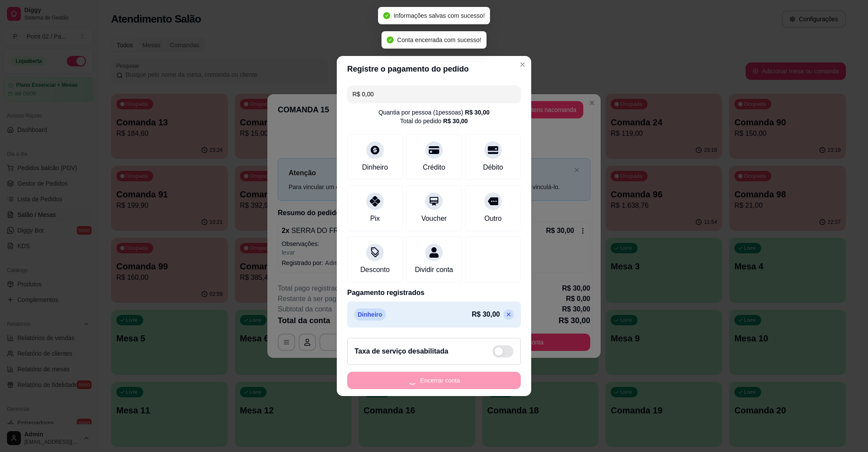  What do you see at coordinates (434, 219) in the screenshot?
I see `div: Voucher` at bounding box center [434, 219].